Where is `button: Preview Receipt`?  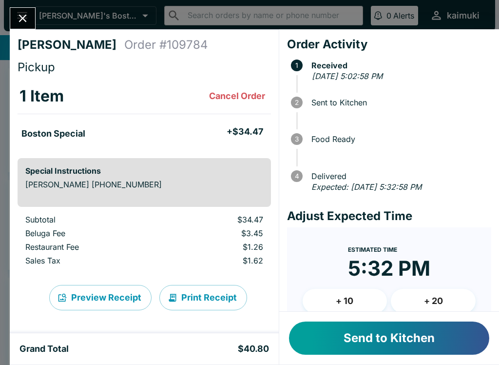 button: Preview Receipt is located at coordinates (100, 297).